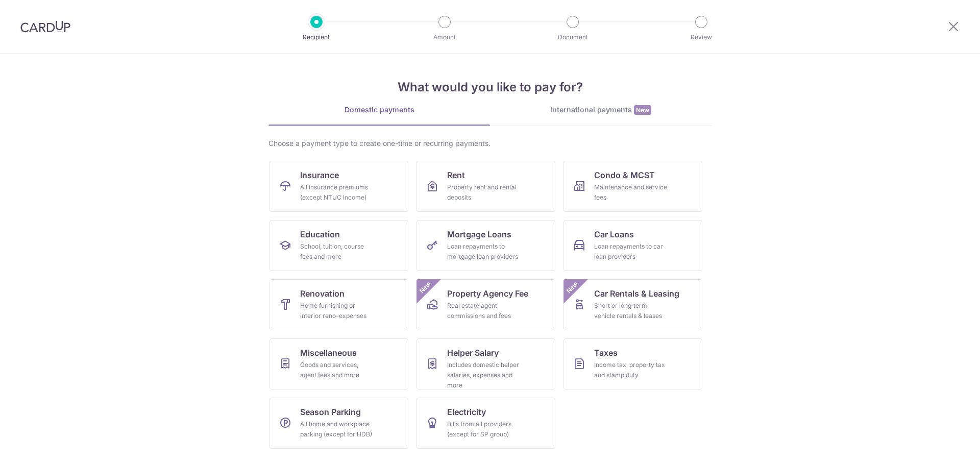 The width and height of the screenshot is (980, 465). I want to click on a: Car Rentals & LeasingShort or long‑term vehicle rentals & leasesNew, so click(633, 305).